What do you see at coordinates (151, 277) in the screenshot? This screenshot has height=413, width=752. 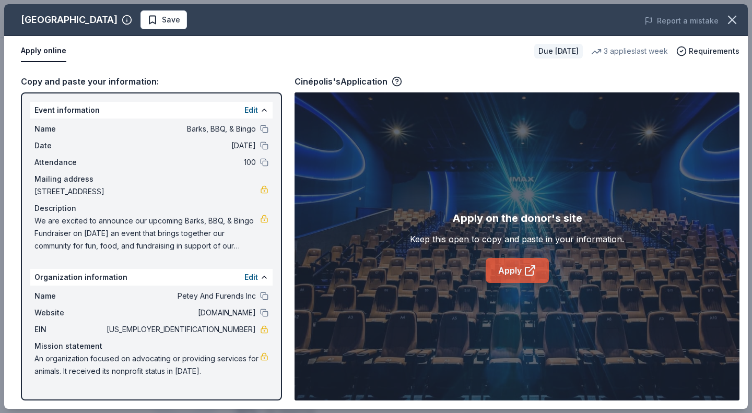 I see `div: Organization information` at bounding box center [151, 277].